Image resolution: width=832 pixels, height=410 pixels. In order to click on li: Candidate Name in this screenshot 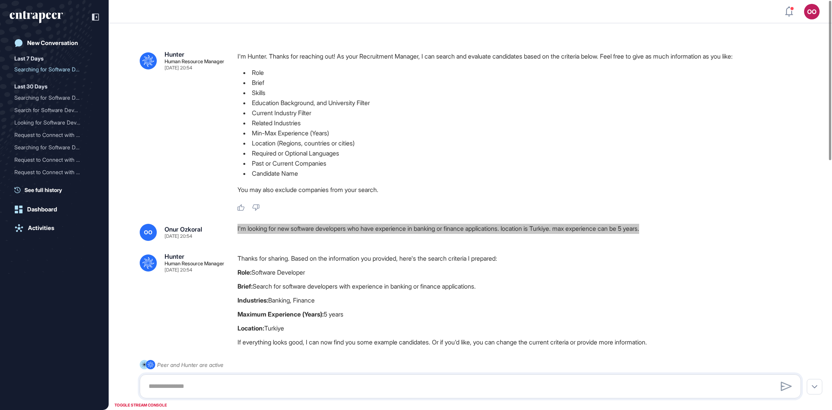, I will do `click(522, 173)`.